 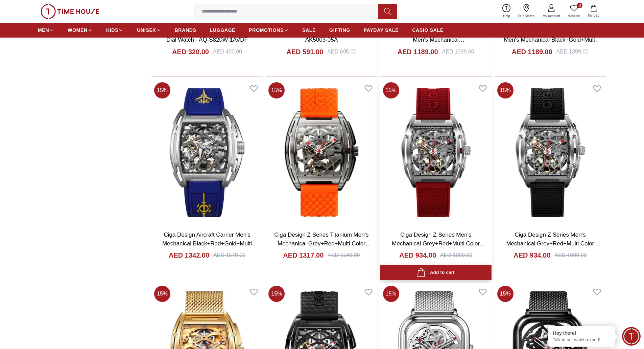 What do you see at coordinates (550, 152) in the screenshot?
I see `img: Ciga Design Z Series Men's Mechanical Grey+Red+Multi Color Dial Watch - Z031-SISI-W15BK` at bounding box center [550, 152].